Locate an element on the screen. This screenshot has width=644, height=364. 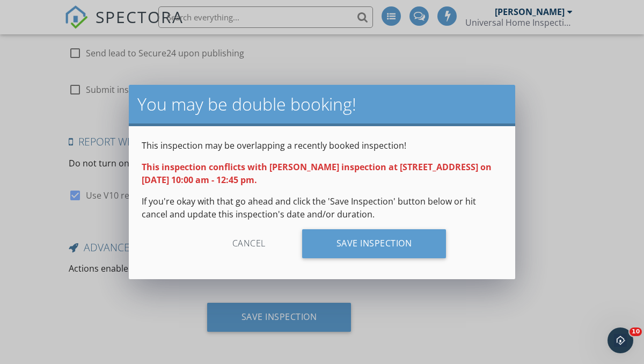
div: Cancel is located at coordinates (249, 244).